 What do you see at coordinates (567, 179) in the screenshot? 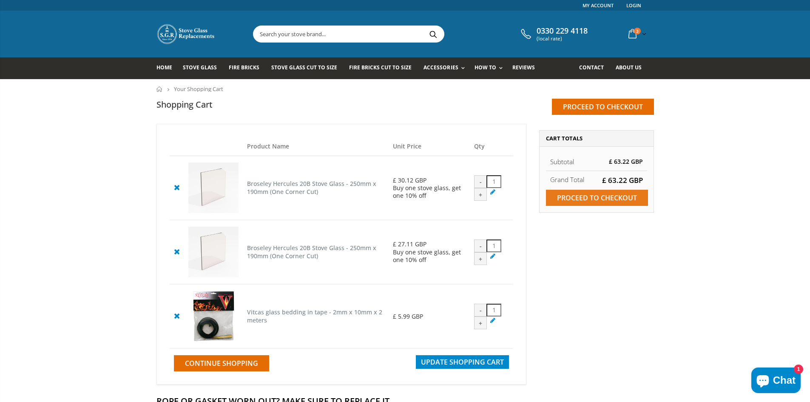
I see `strong: Grand Total` at bounding box center [567, 179].